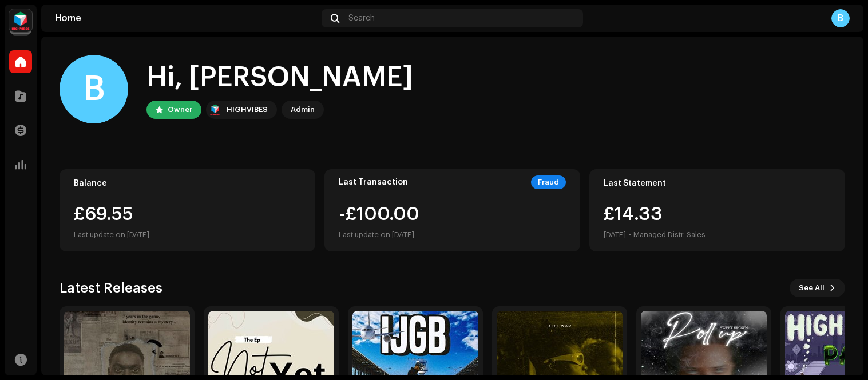  What do you see at coordinates (362, 18) in the screenshot?
I see `span: Search` at bounding box center [362, 18].